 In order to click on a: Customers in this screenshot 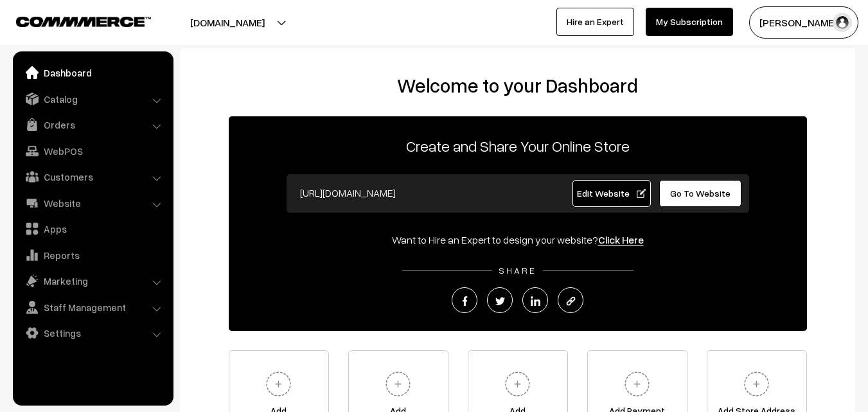, I will do `click(92, 177)`.